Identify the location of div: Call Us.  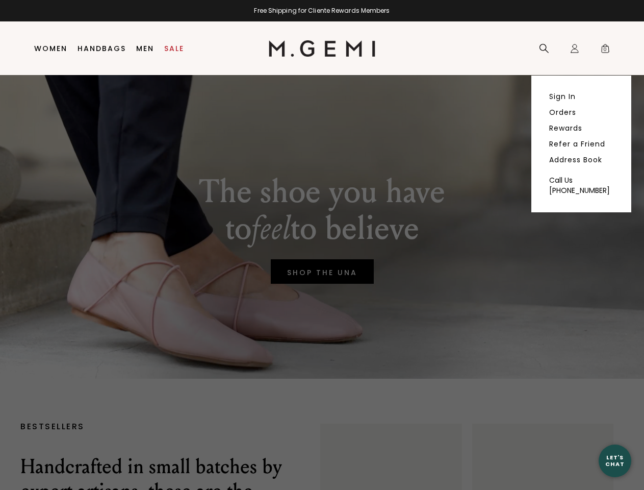
(582, 180).